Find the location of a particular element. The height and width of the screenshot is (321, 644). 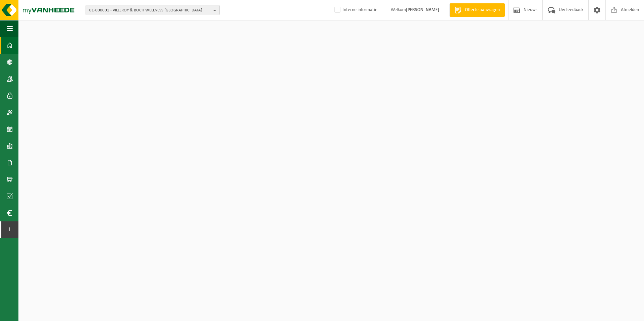

span: I is located at coordinates (9, 230).